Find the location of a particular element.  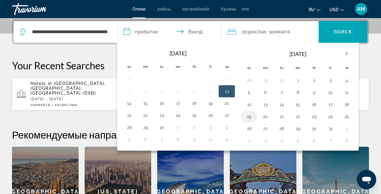

a: рейсы is located at coordinates (164, 9).